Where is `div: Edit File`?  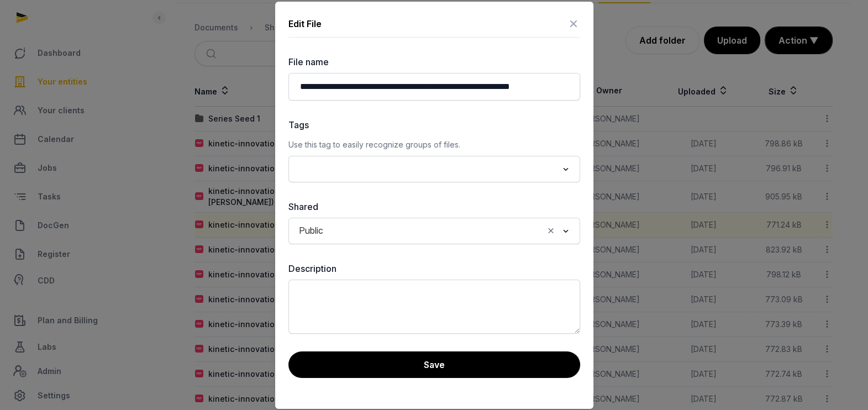 div: Edit File is located at coordinates (305, 23).